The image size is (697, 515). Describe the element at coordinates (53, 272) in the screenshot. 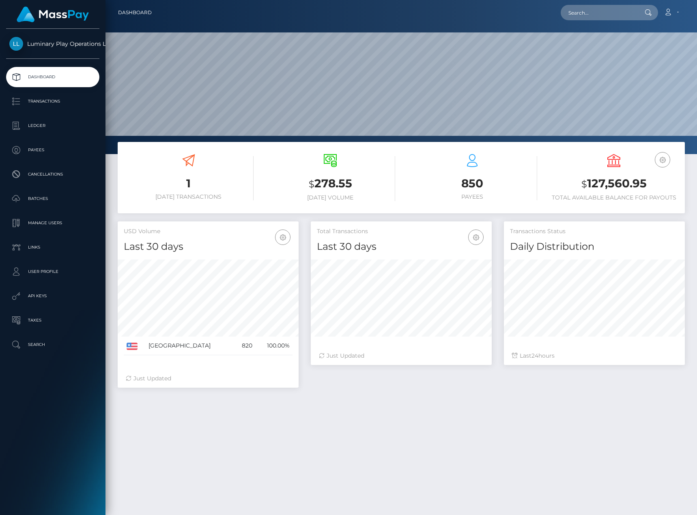

I see `a: User Profile` at that location.